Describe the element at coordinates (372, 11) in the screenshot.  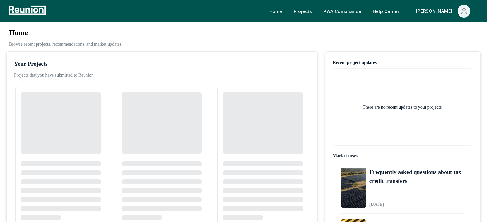
I see `nav: Main` at that location.